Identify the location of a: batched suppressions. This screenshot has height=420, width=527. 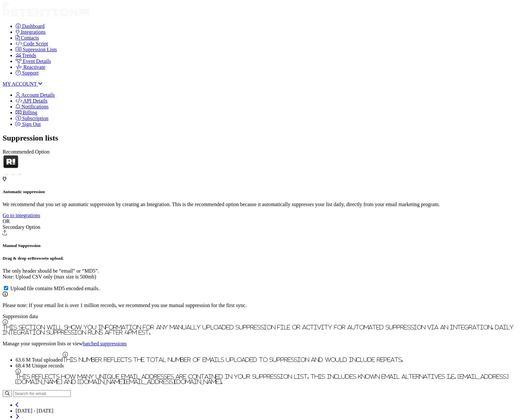
(105, 343).